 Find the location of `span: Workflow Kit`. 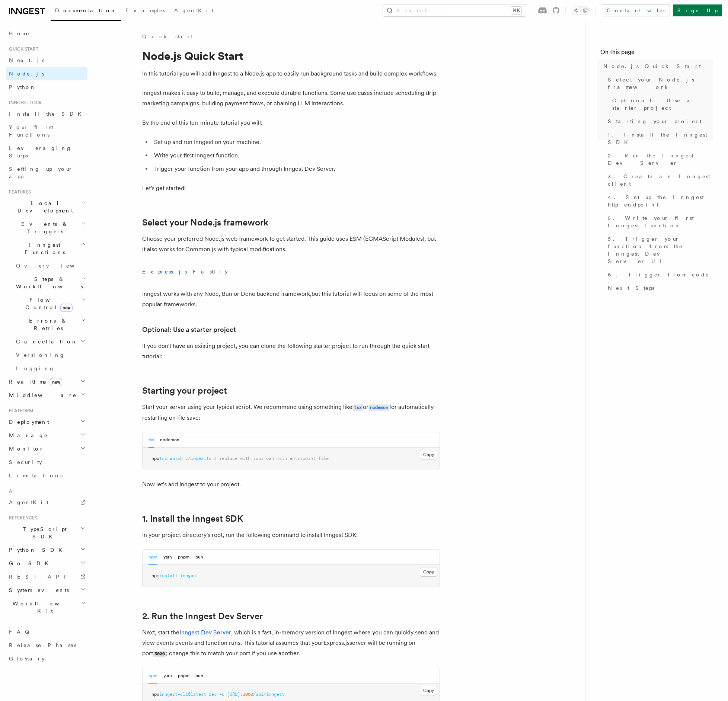

span: Workflow Kit is located at coordinates (44, 608).